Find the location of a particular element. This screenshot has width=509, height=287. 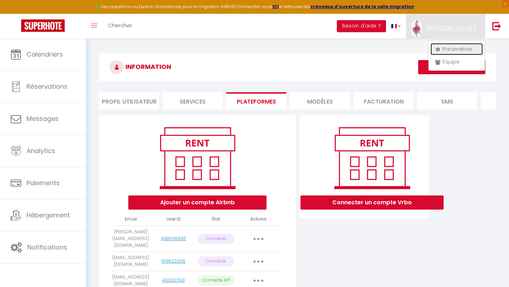

a: créneaux d'ouverture de la salle migration is located at coordinates (362, 6).